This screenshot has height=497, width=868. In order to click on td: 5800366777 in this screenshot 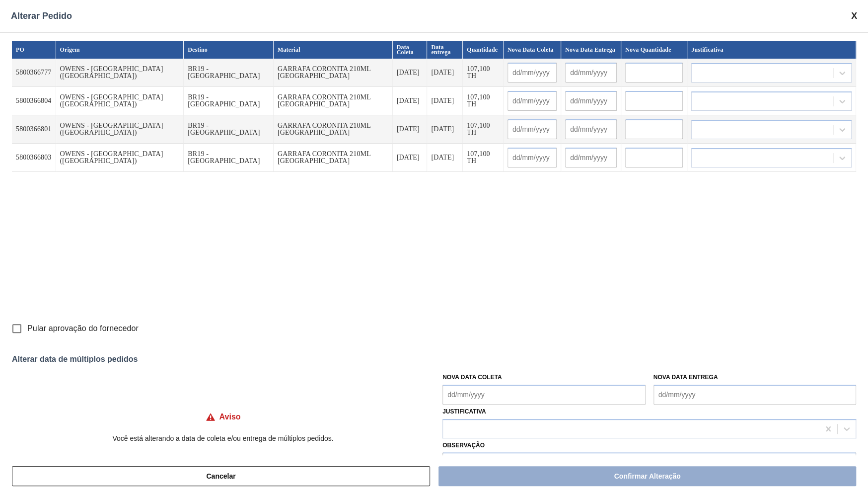, I will do `click(34, 72)`.